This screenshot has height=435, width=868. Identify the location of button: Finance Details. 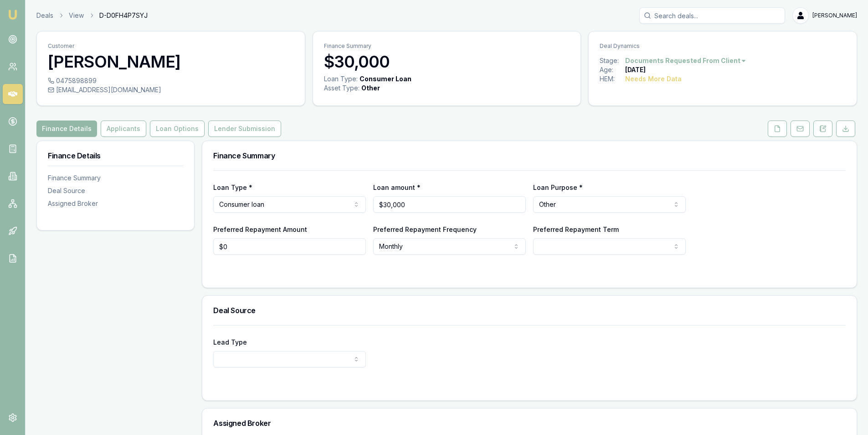
(67, 129).